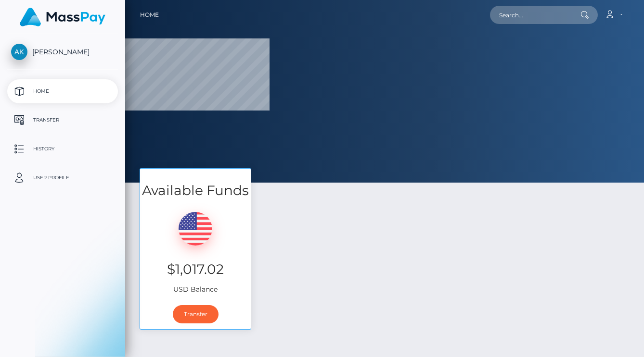 This screenshot has width=644, height=357. I want to click on div: USD Balance, so click(196, 250).